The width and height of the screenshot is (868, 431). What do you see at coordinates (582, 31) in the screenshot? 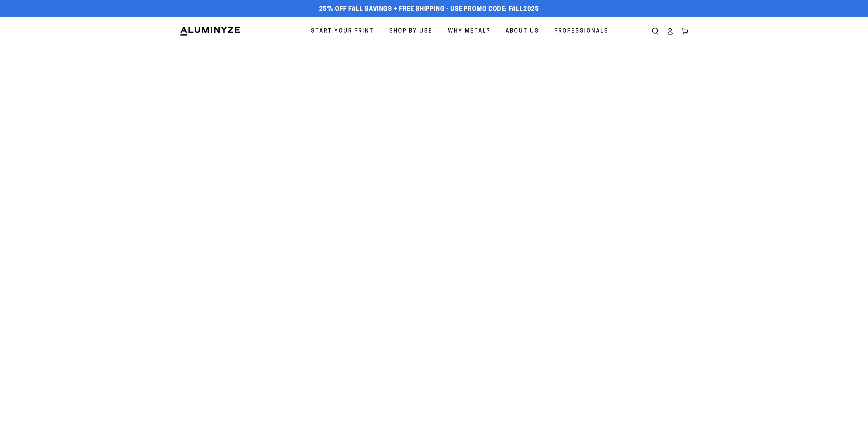
I see `span: Professionals` at bounding box center [582, 31].